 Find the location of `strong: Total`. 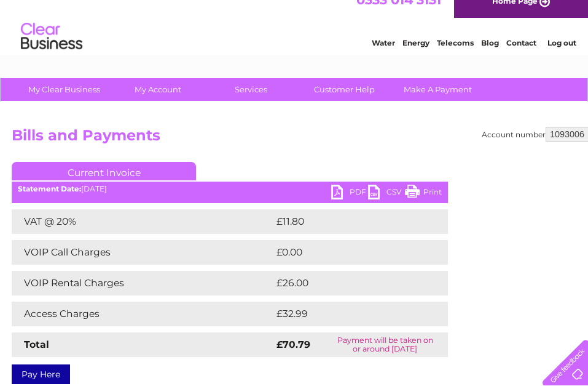

strong: Total is located at coordinates (36, 344).